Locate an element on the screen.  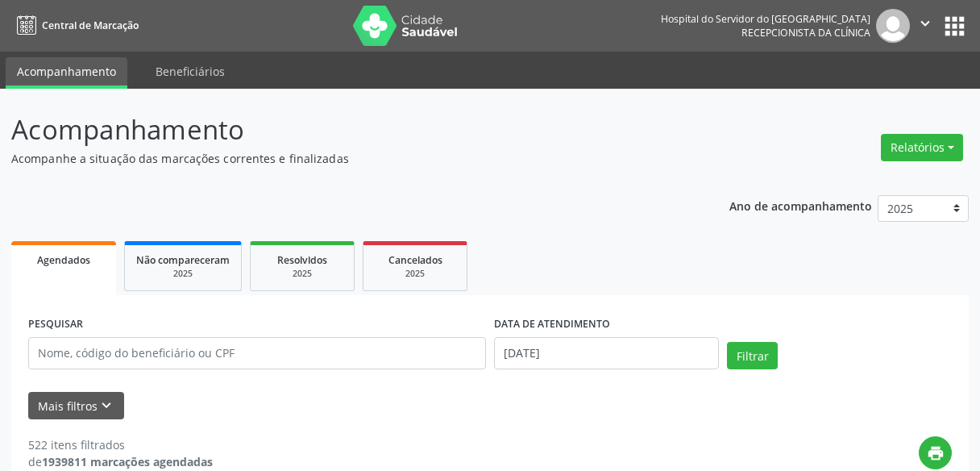
button: print is located at coordinates (935, 452).